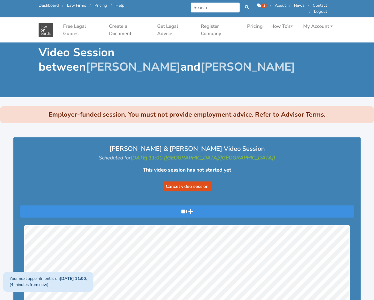 This screenshot has height=300, width=374. I want to click on a: Dashboard, so click(49, 5).